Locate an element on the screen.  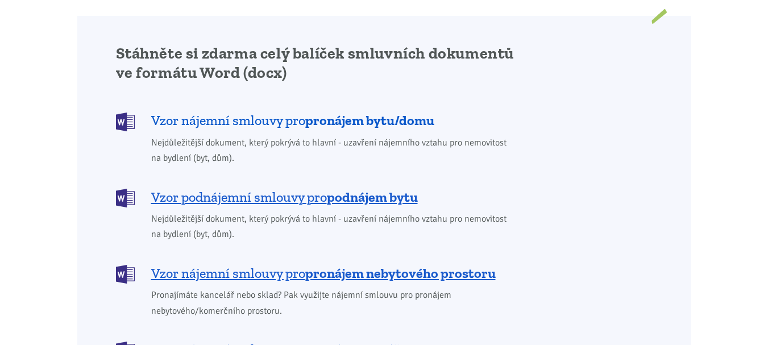
b: pronájem nebytového prostoru is located at coordinates (400, 273).